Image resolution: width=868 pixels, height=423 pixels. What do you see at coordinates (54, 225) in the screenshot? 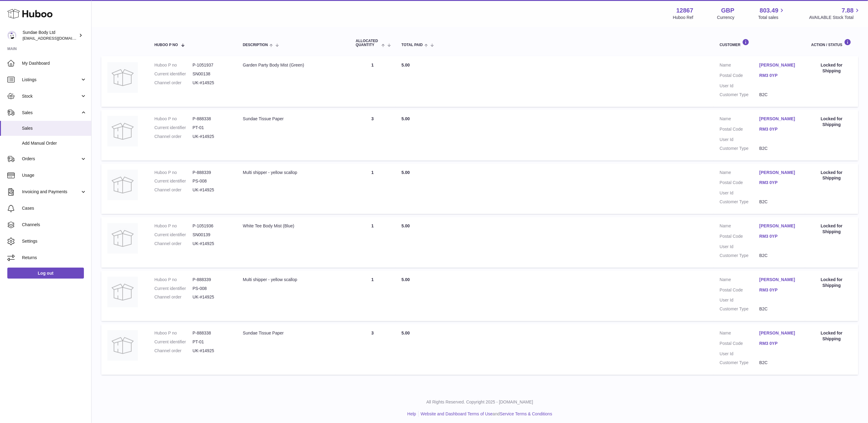
I see `span: Channels` at bounding box center [54, 225].